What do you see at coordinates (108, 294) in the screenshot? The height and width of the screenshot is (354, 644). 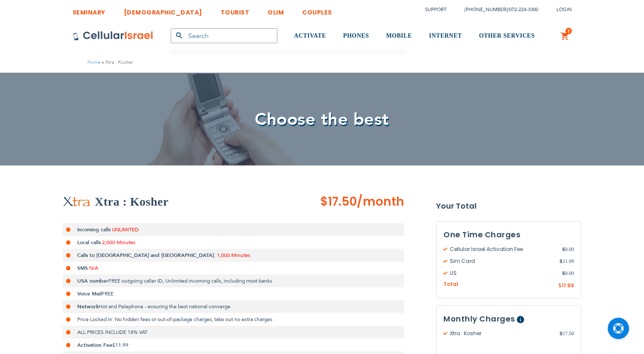 I see `span: FREE` at bounding box center [108, 294].